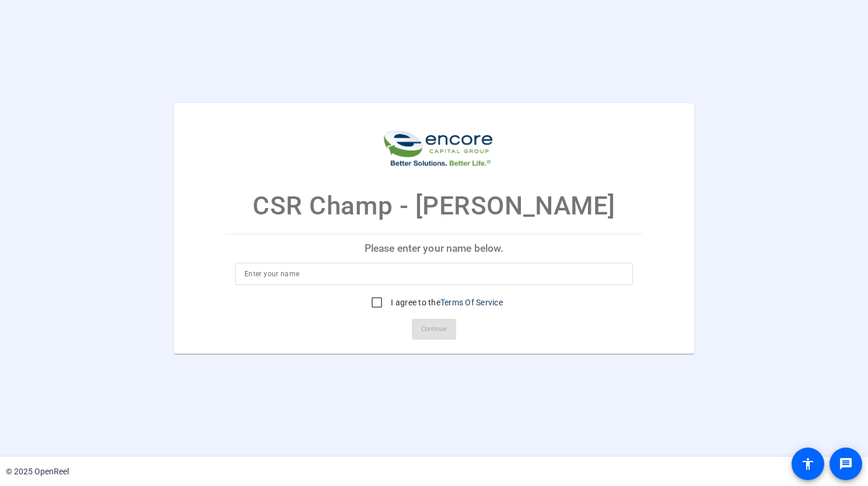  What do you see at coordinates (472, 302) in the screenshot?
I see `a: Terms Of Service` at bounding box center [472, 302].